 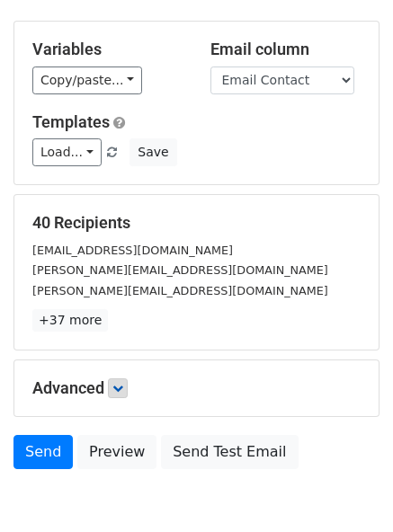 I want to click on h5: Email column, so click(x=286, y=49).